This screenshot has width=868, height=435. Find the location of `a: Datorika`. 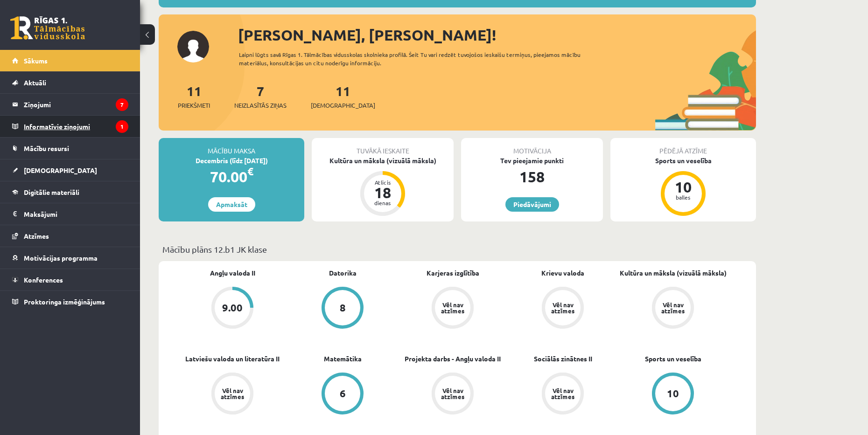

a: Datorika is located at coordinates (343, 272).